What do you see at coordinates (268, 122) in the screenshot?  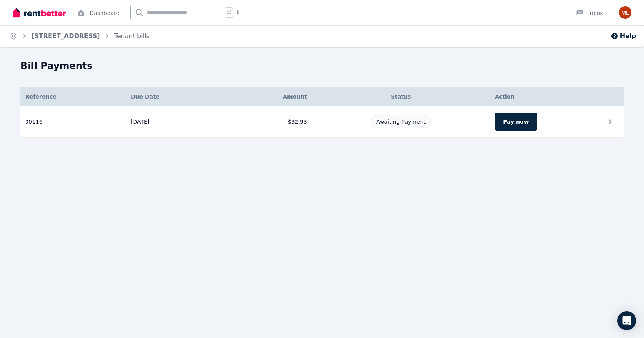 I see `td: $32.93` at bounding box center [268, 122].